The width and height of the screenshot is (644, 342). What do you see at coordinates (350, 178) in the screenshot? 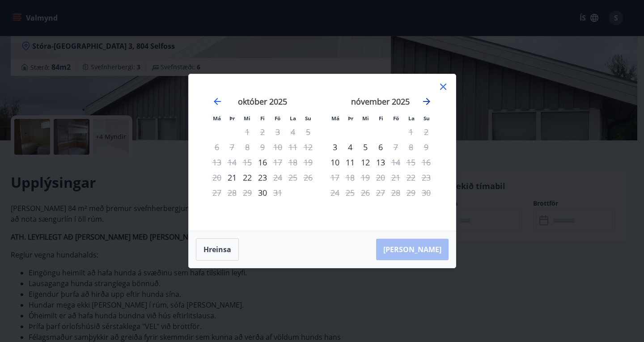
I see `td: Not available. þriðjudagur, 18. nóvember 2025` at bounding box center [350, 178].